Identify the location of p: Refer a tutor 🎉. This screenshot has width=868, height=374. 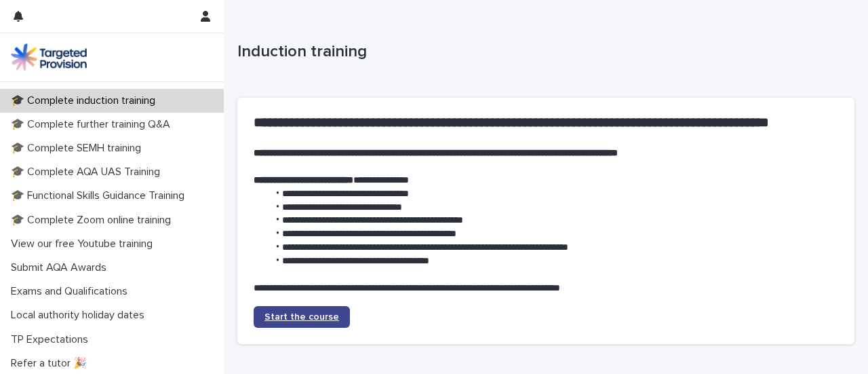
(52, 363).